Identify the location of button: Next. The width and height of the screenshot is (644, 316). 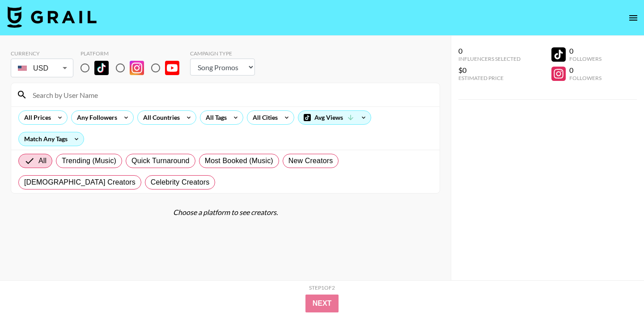
(322, 303).